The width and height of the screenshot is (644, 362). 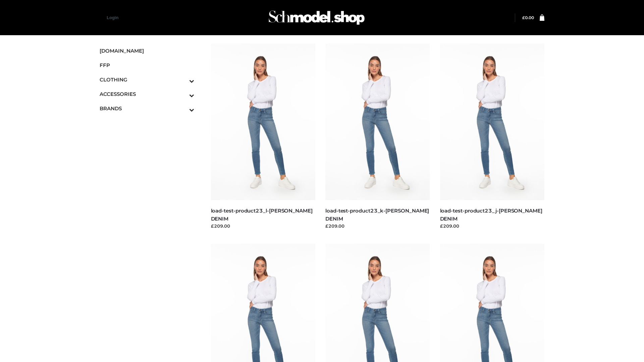 What do you see at coordinates (147, 65) in the screenshot?
I see `a: FFP` at bounding box center [147, 65].